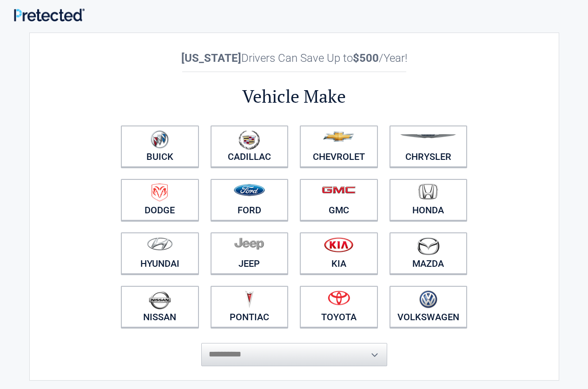  Describe the element at coordinates (338, 137) in the screenshot. I see `img: chevrolet` at that location.